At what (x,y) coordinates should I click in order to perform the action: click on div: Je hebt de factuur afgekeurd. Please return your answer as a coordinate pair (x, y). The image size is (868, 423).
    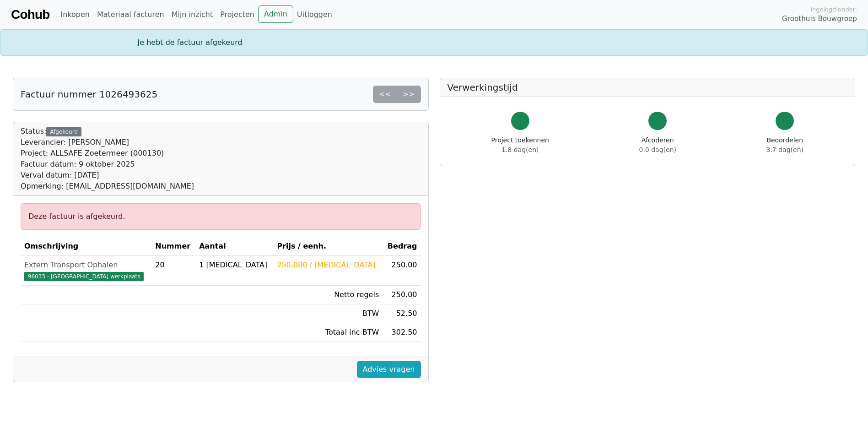
    Looking at the image, I should click on (434, 43).